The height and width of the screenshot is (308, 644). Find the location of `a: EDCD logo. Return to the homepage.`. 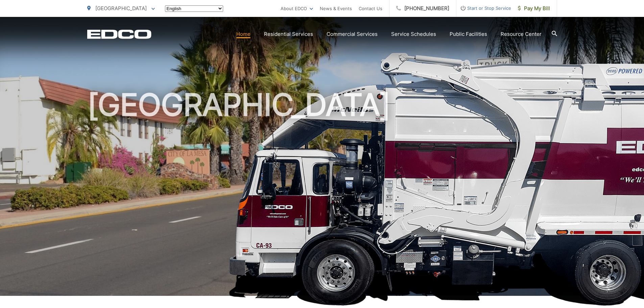

a: EDCD logo. Return to the homepage. is located at coordinates (119, 34).